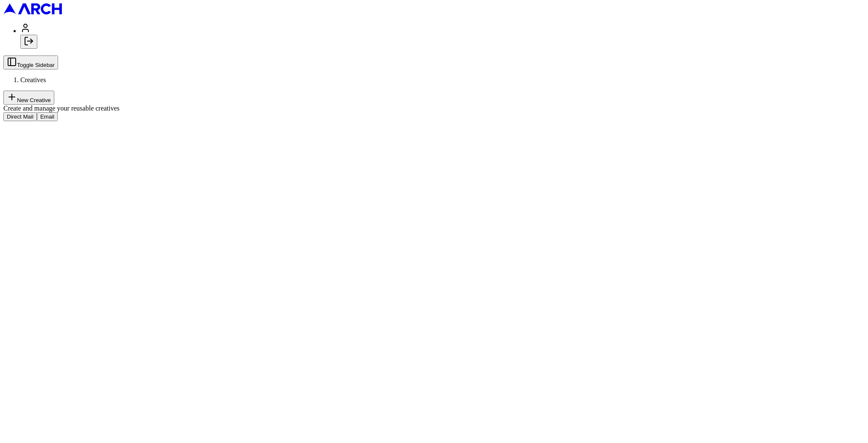 Image resolution: width=868 pixels, height=443 pixels. What do you see at coordinates (36, 65) in the screenshot?
I see `span: Toggle Sidebar` at bounding box center [36, 65].